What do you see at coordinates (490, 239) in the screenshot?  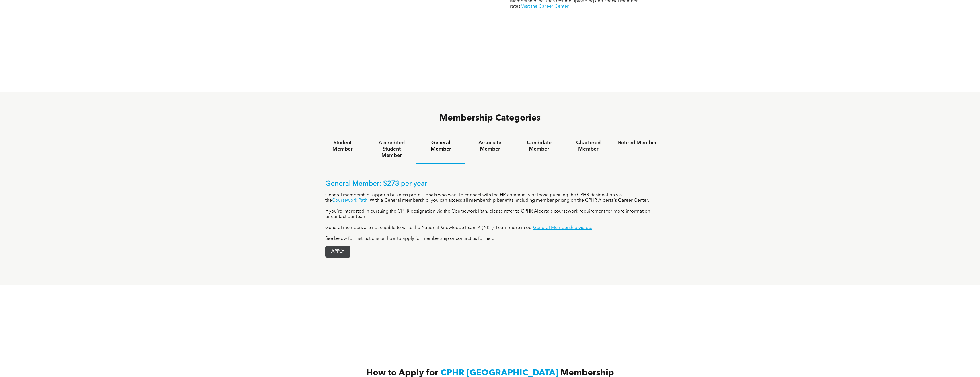 I see `p: See below for instructions on how to apply for membership or contact us for help.` at bounding box center [490, 239].